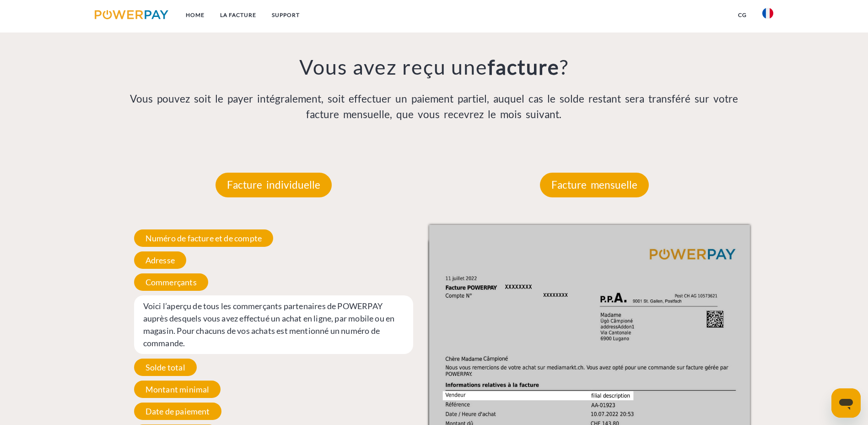  Describe the element at coordinates (204, 238) in the screenshot. I see `span: Numéro de facture et de compte` at that location.